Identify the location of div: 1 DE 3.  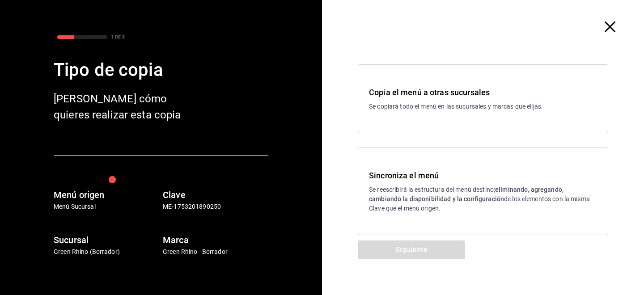
(118, 37).